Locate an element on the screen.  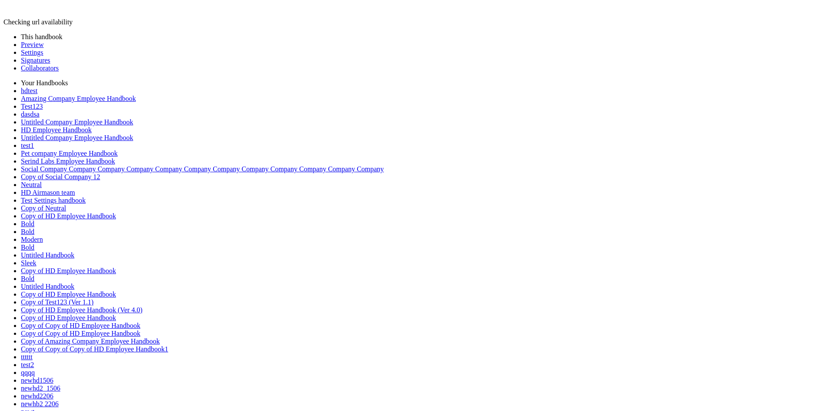
a: Copy of Amazing Company Employee Handbook is located at coordinates (90, 341).